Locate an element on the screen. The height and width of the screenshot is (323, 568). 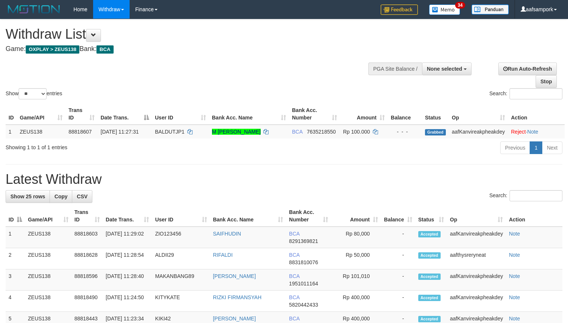
td: MAKANBANG89 is located at coordinates (181, 280).